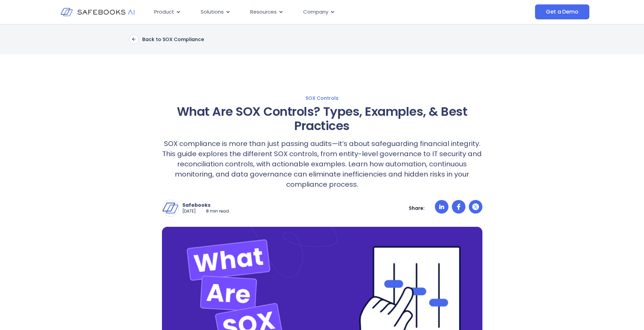 The height and width of the screenshot is (330, 644). I want to click on p: Safebooks, so click(206, 205).